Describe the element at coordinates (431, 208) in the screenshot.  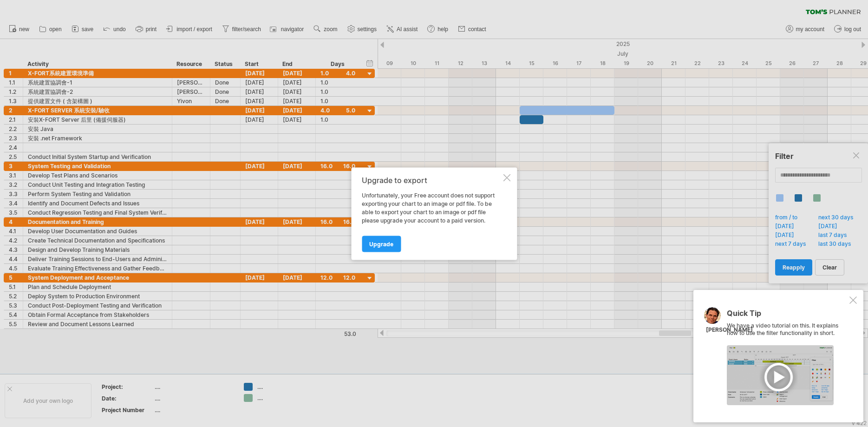
I see `div: Unfortunately, your Free account does not support exporting your chart to an image or pdf file. T...` at that location.